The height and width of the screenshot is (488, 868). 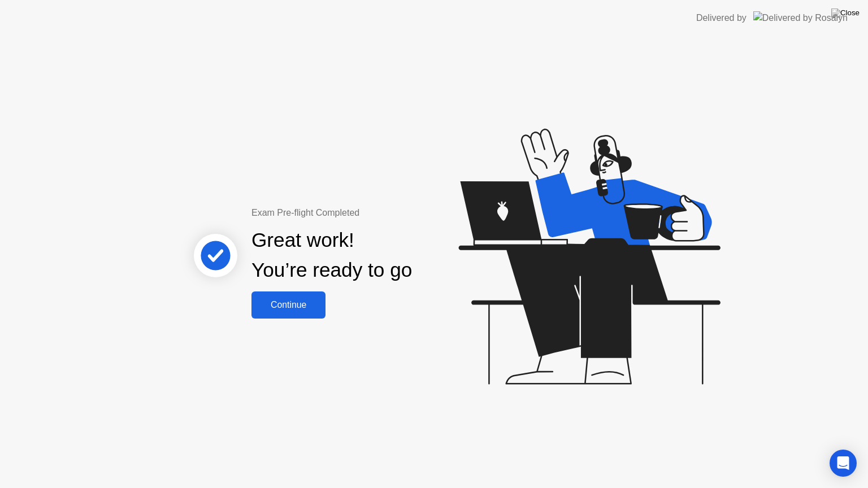 What do you see at coordinates (368, 213) in the screenshot?
I see `div: Exam Pre-flight Completed` at bounding box center [368, 213].